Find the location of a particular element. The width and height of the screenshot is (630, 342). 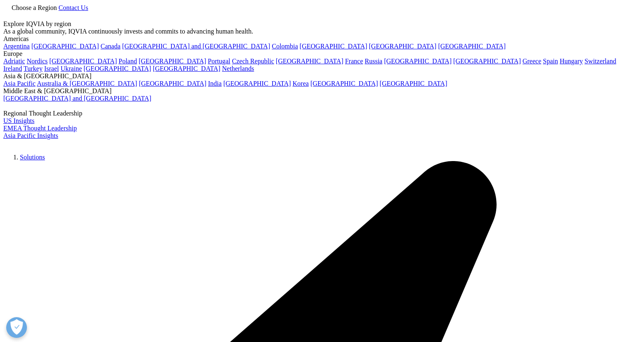

a: Israel is located at coordinates (52, 68).